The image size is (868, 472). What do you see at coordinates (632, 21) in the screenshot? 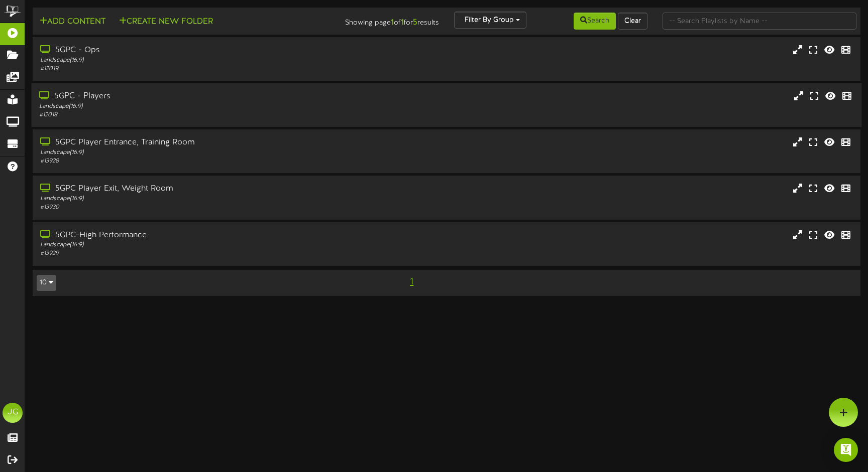
I see `button: Clear` at bounding box center [632, 21].